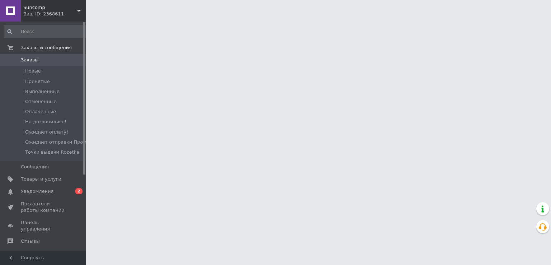 The height and width of the screenshot is (265, 551). What do you see at coordinates (43, 207) in the screenshot?
I see `span: Показатели работы компании` at bounding box center [43, 207].